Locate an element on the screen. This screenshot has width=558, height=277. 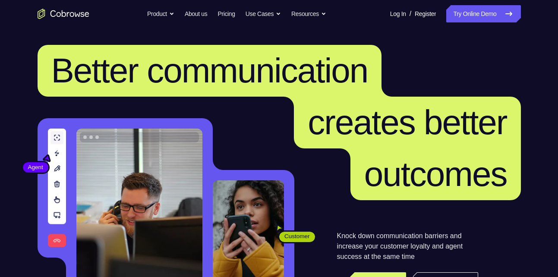
a: Go to the home page is located at coordinates (63, 14).